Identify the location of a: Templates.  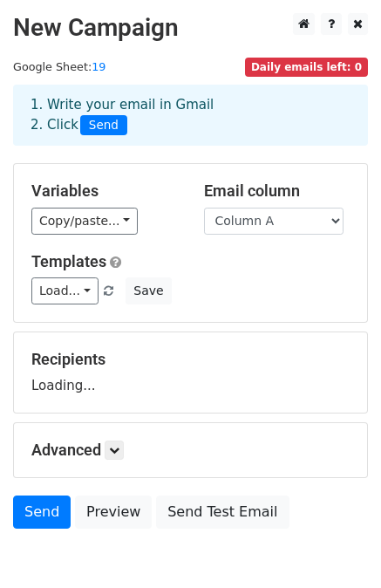
(69, 261).